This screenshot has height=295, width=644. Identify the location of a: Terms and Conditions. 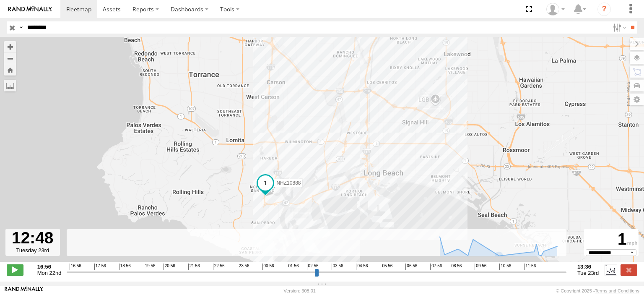
(617, 291).